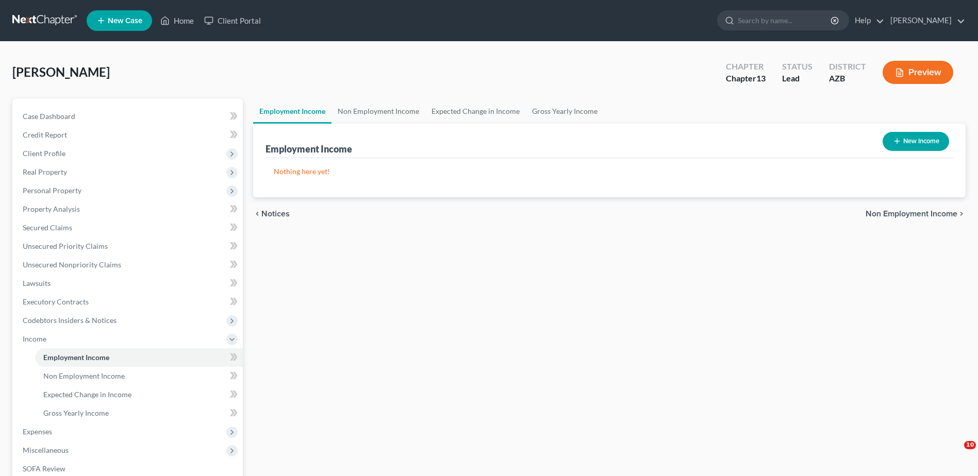 The image size is (978, 476). I want to click on div: AZB, so click(847, 78).